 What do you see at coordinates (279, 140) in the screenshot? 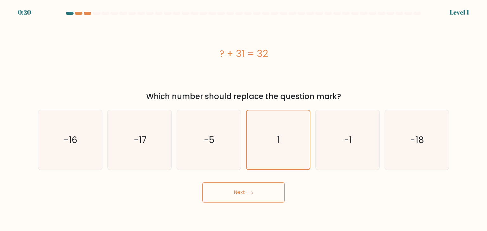
I see `text: 1` at bounding box center [279, 140].